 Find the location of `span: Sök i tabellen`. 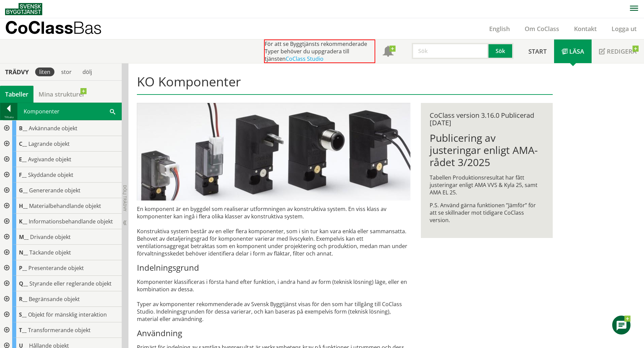

span: Sök i tabellen is located at coordinates (113, 111).